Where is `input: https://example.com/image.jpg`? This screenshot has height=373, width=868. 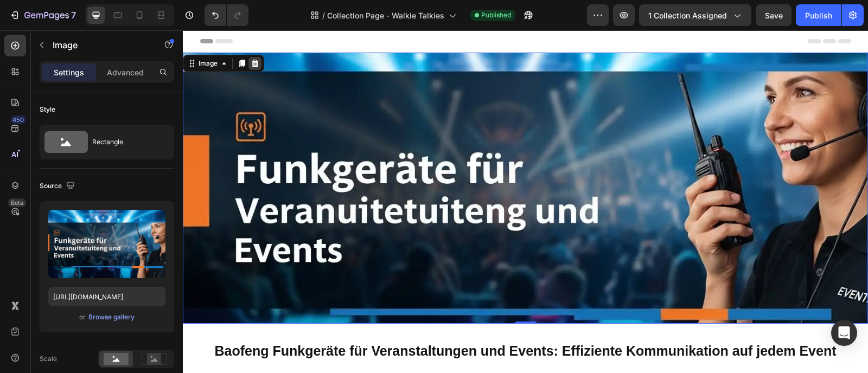 input: https://example.com/image.jpg is located at coordinates (107, 296).